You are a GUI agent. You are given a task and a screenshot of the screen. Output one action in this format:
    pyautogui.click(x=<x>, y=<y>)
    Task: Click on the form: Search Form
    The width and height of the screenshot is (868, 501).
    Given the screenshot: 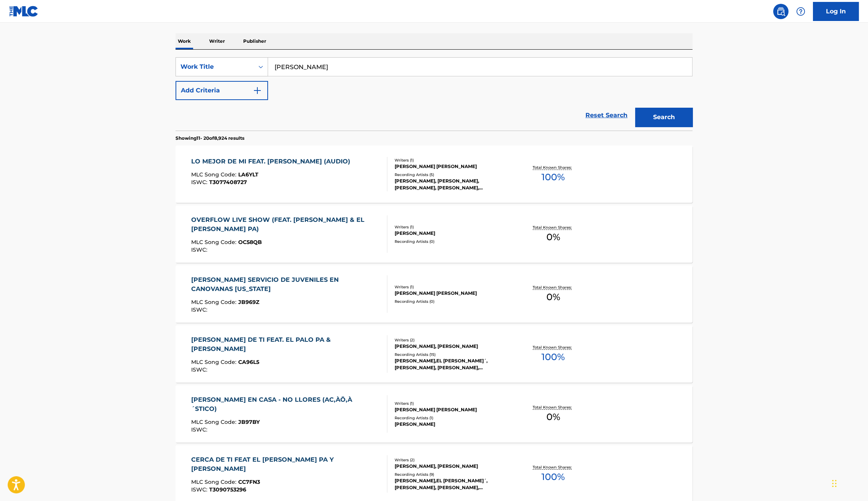 What is the action you would take?
    pyautogui.click(x=434, y=94)
    